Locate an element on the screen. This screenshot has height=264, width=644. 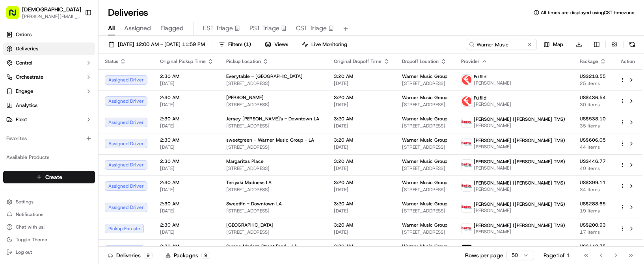
span: Live Monitoring is located at coordinates (329, 44).